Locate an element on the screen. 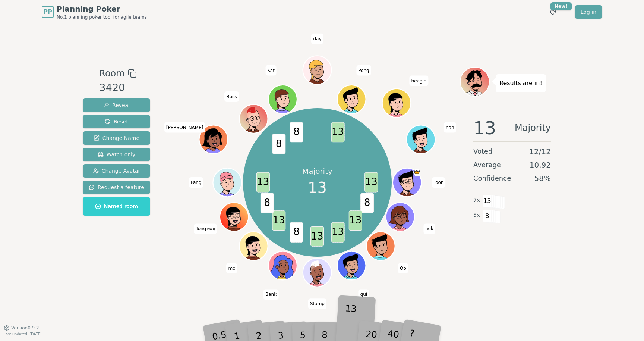 The height and width of the screenshot is (341, 644). span: Voted is located at coordinates (483, 151).